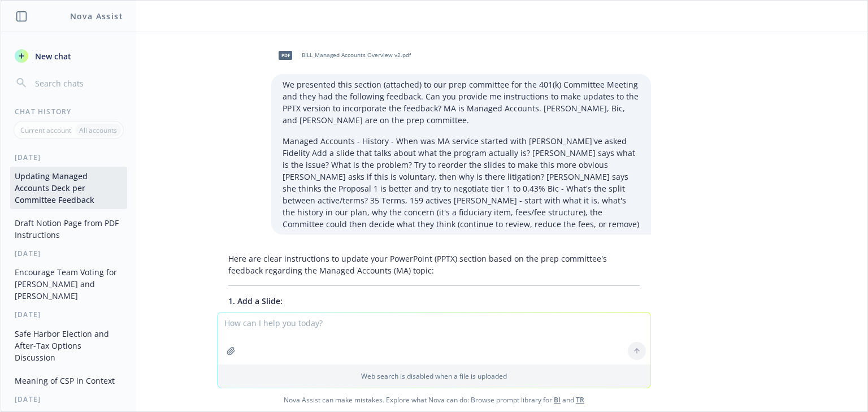 The width and height of the screenshot is (868, 412). What do you see at coordinates (68, 56) in the screenshot?
I see `button: New chat` at bounding box center [68, 56].